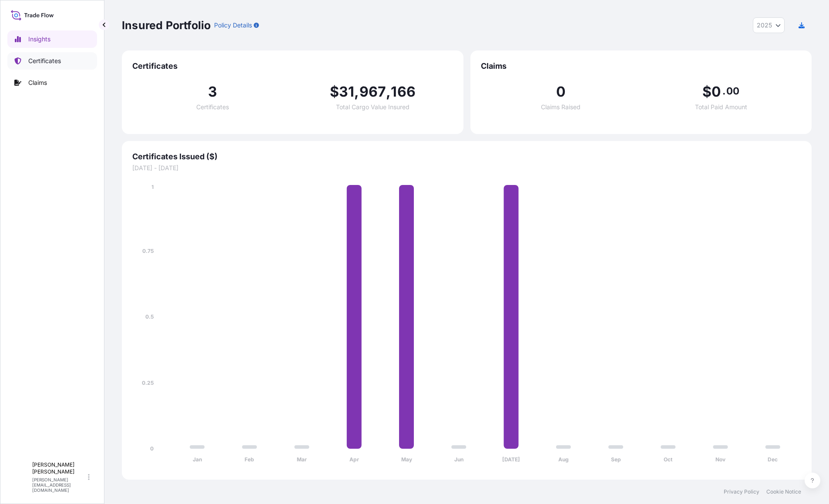 The height and width of the screenshot is (504, 829). I want to click on span: 2025, so click(764, 25).